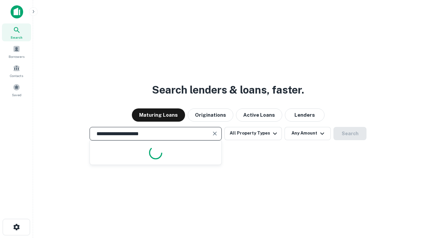 The width and height of the screenshot is (423, 238). Describe the element at coordinates (259, 115) in the screenshot. I see `button: Active Loans` at that location.